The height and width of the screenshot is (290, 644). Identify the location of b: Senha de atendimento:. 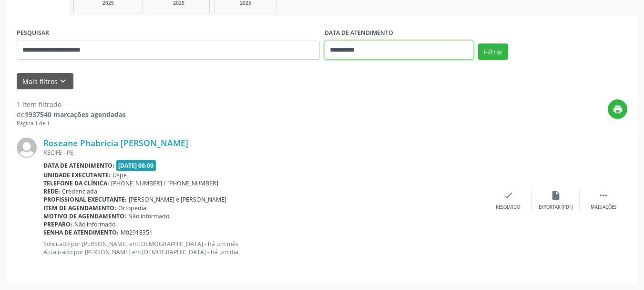
(81, 232).